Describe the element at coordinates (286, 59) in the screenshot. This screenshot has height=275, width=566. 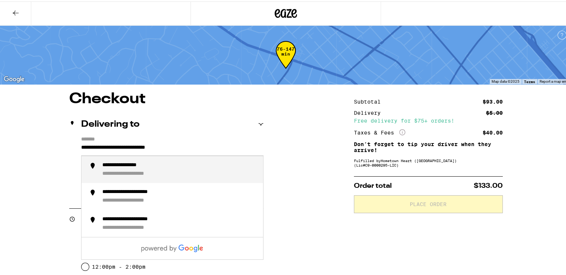
I see `div: 76-147 min` at that location.